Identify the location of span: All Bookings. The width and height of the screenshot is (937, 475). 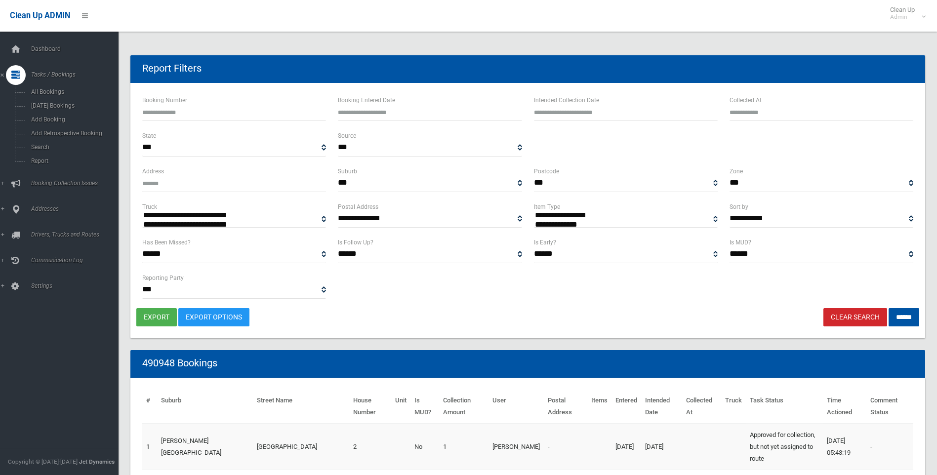
(73, 92).